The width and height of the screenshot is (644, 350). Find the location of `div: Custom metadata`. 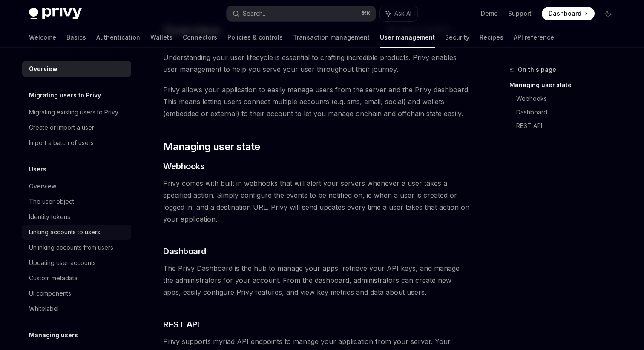

div: Custom metadata is located at coordinates (53, 278).